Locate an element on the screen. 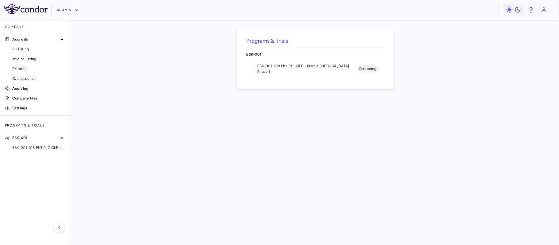 The image size is (559, 245). img: logo-full-SnFGN8VE.png is located at coordinates (25, 9).